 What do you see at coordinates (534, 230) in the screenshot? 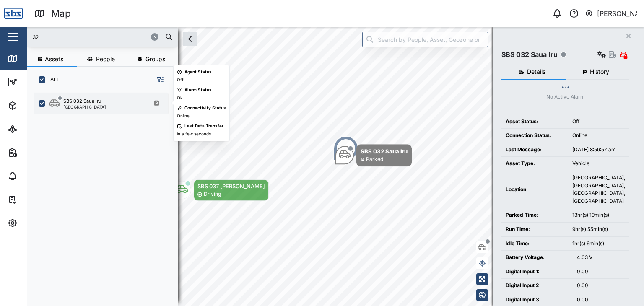
I see `div: Run Time:` at bounding box center [534, 230].